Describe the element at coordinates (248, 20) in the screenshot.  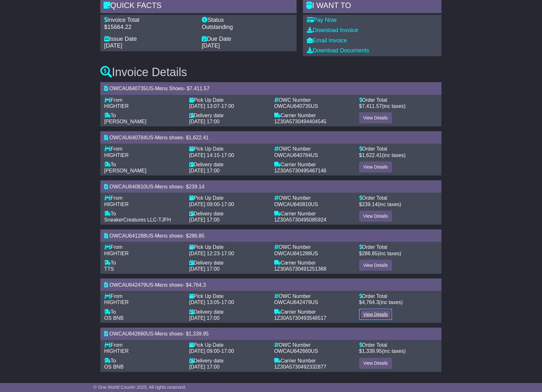
I see `div: Status` at that location.